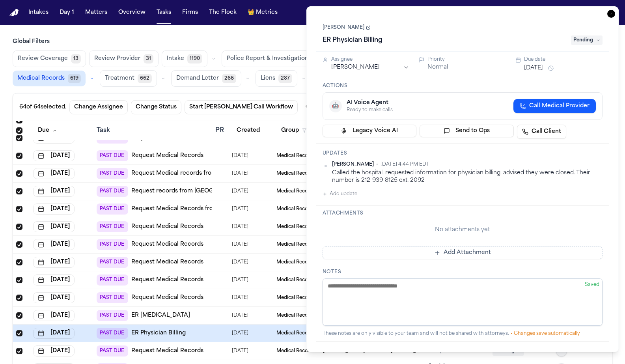  I want to click on button: Day 1, so click(67, 13).